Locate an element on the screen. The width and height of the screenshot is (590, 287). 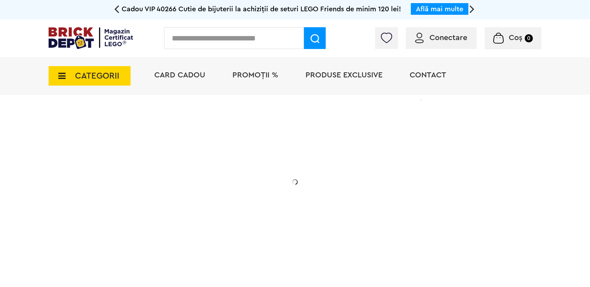
a: Află mai multe is located at coordinates (439, 9).